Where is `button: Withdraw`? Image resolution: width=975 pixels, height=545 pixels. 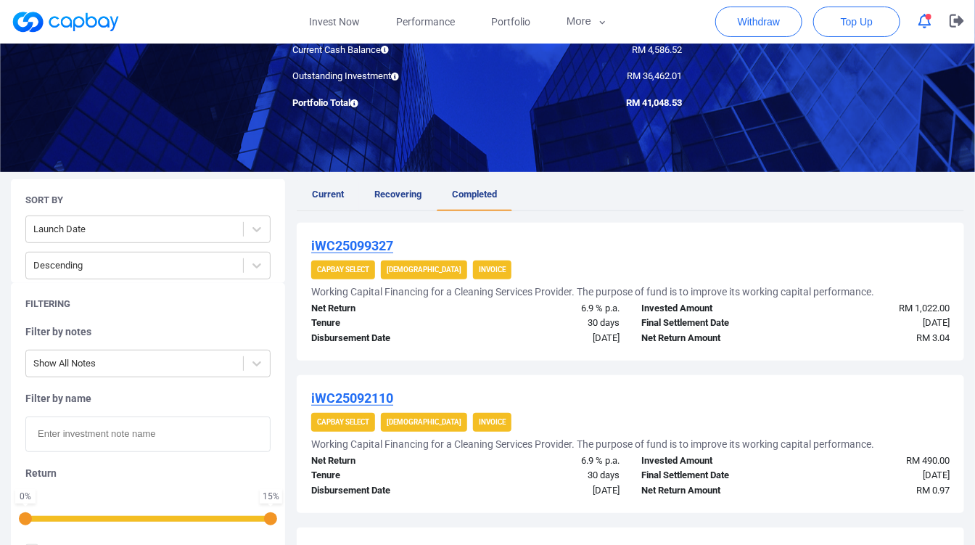
button: Withdraw is located at coordinates (759, 22).